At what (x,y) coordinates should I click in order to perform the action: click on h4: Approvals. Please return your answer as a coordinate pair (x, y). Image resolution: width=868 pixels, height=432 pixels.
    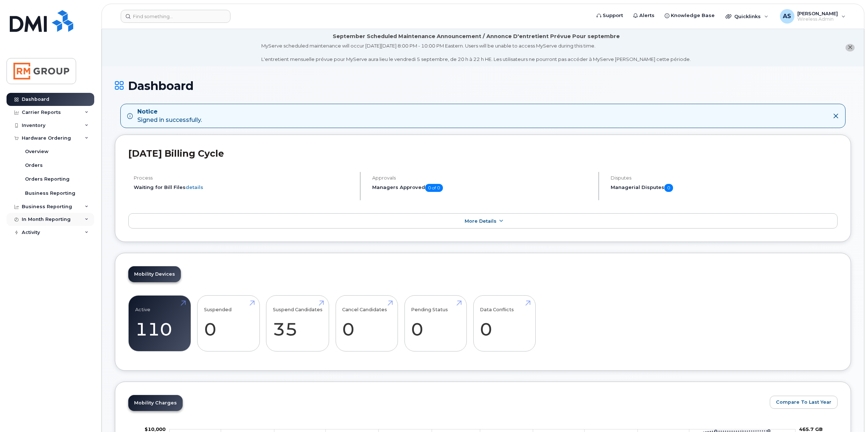
    Looking at the image, I should click on (482, 178).